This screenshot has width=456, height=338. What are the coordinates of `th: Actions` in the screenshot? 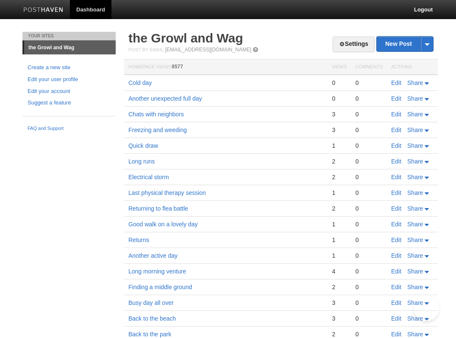 It's located at (413, 67).